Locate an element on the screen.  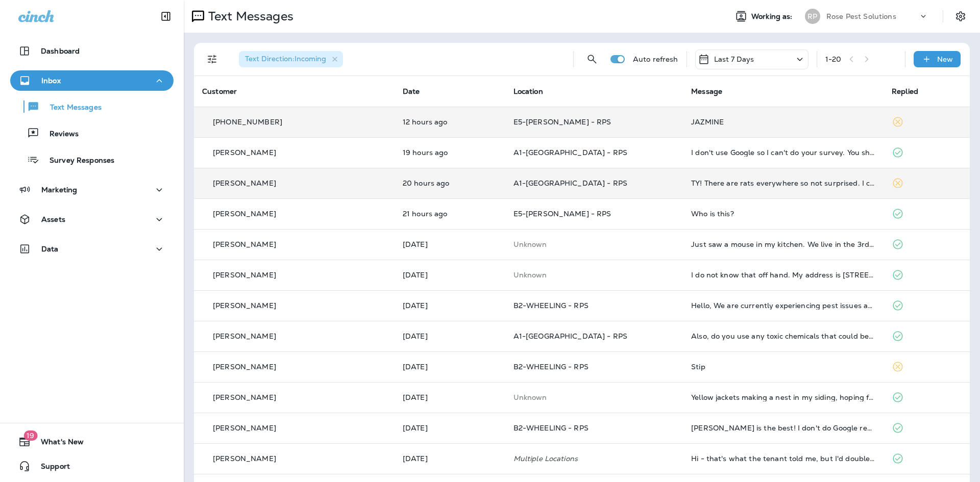
span: Support is located at coordinates (50, 468).